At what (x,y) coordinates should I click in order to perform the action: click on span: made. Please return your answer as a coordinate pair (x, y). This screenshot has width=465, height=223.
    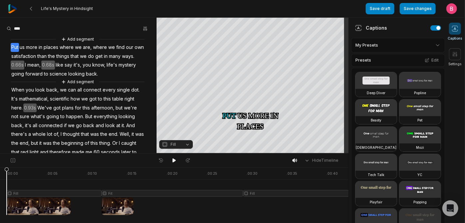
    Looking at the image, I should click on (78, 152).